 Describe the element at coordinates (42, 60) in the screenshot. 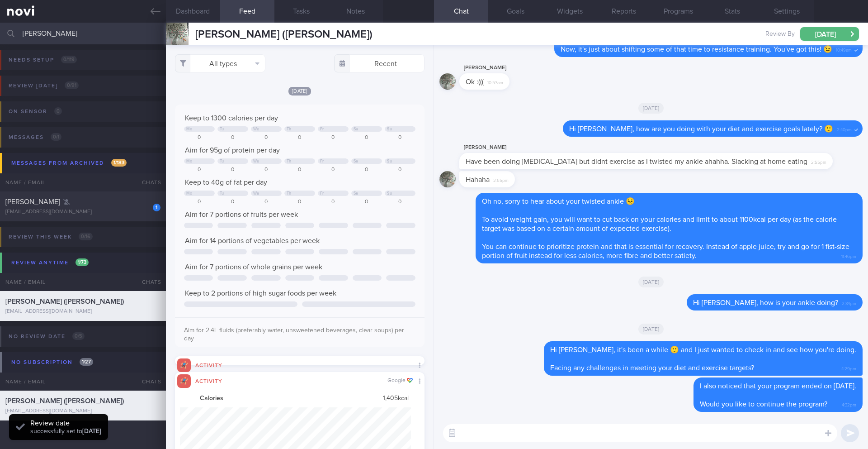

I see `div: Needs setup` at that location.